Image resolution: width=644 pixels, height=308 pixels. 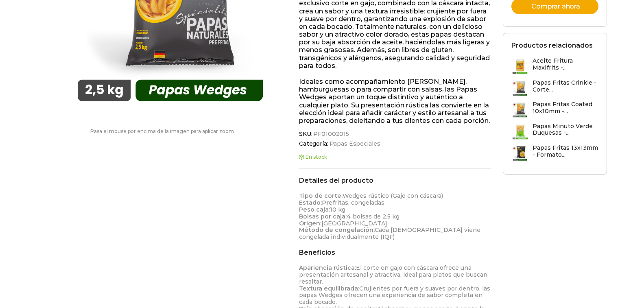 What do you see at coordinates (555, 131) in the screenshot?
I see `a: Papas Minuto Verde Duquesas -...` at bounding box center [555, 131].